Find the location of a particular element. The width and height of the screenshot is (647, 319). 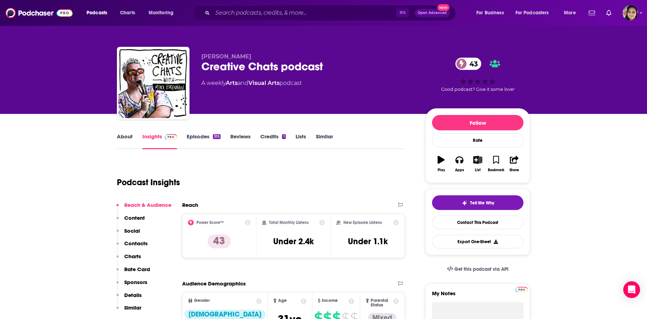

a: Arts is located at coordinates (232, 83).